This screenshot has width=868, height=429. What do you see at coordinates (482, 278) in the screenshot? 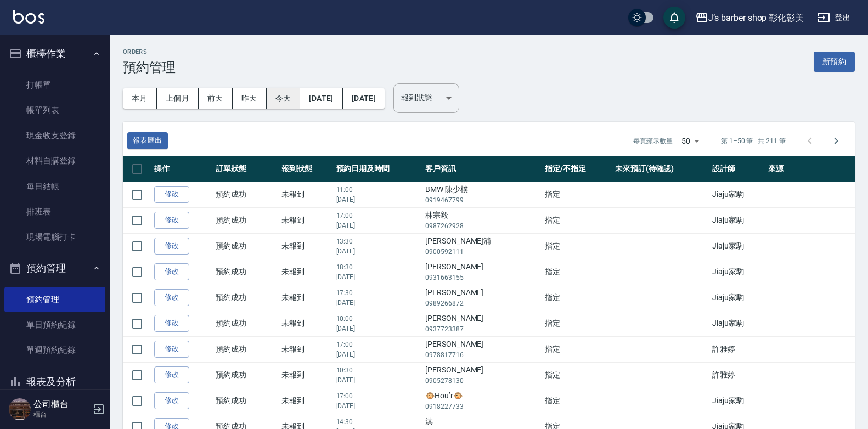
I see `p: 0931663155` at bounding box center [482, 278].